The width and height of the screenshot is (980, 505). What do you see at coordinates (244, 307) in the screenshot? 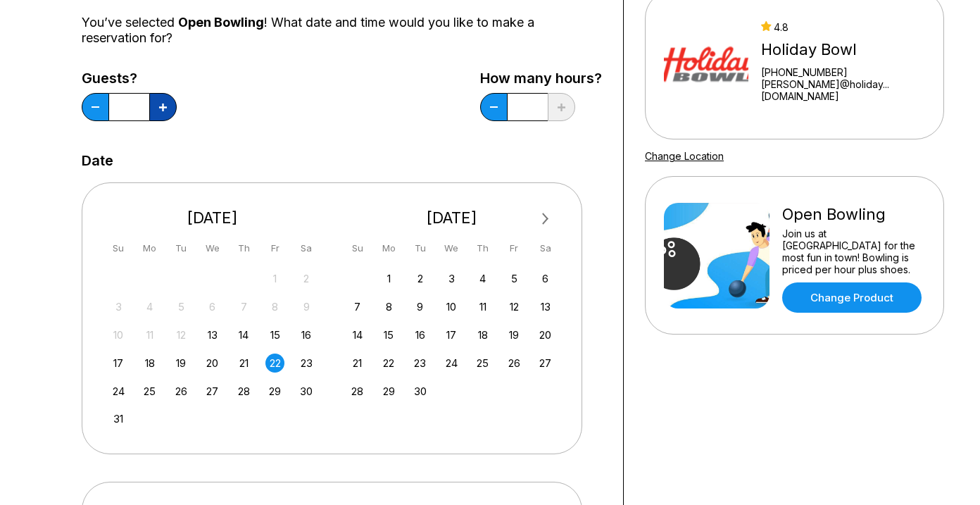
I see `div: Not available Thursday, August 7th, 2025` at bounding box center [244, 307].